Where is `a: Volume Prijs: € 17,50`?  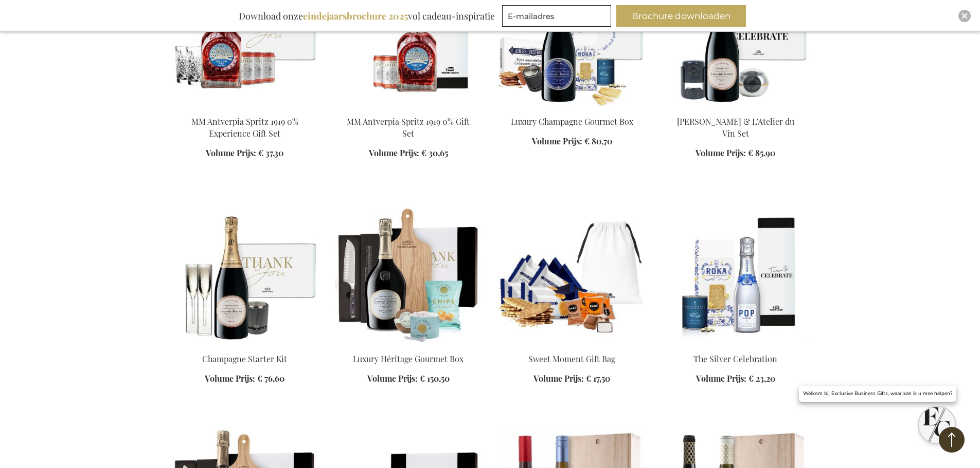
a: Volume Prijs: € 17,50 is located at coordinates (571, 379).